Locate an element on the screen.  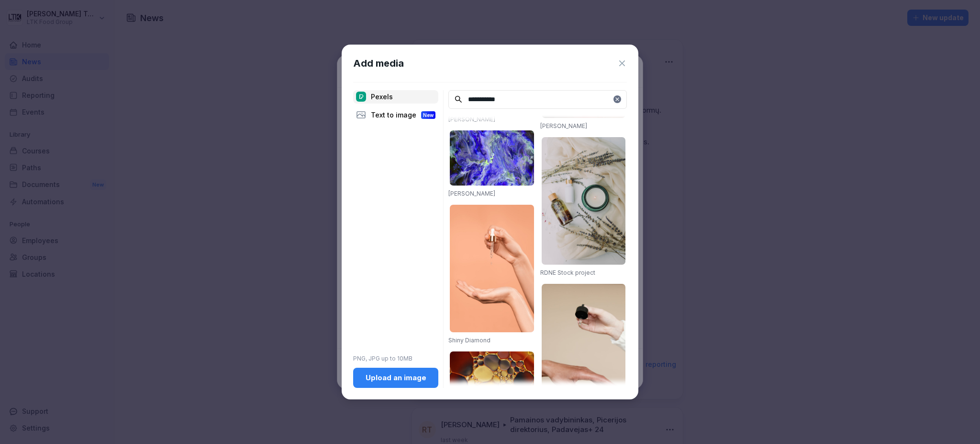
h1: Add media is located at coordinates (379, 64).